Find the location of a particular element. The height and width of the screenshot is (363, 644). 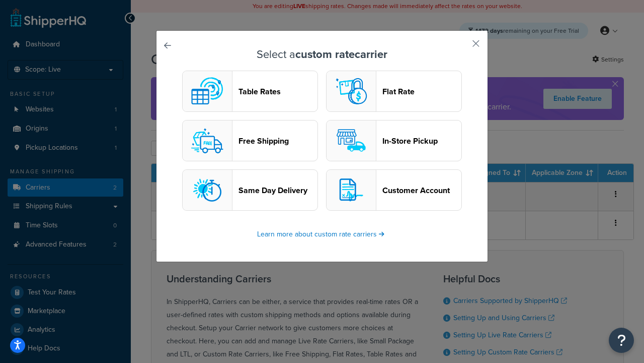

img: sameday logo is located at coordinates (208, 190).